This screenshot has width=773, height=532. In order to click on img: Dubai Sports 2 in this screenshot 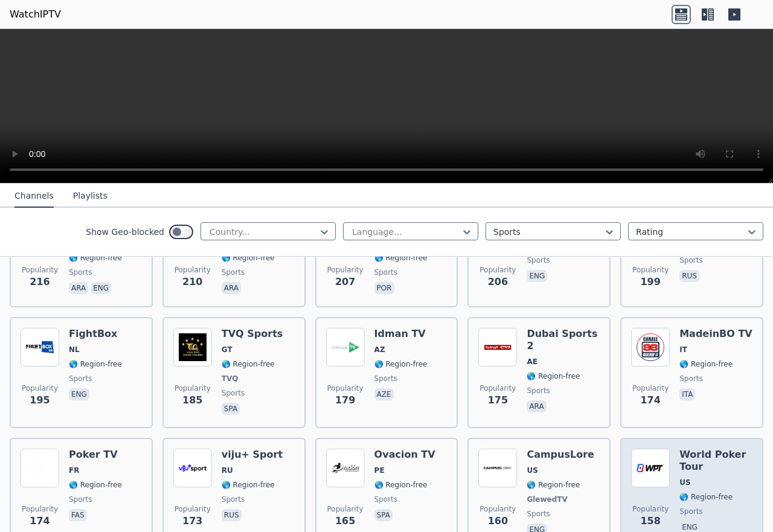, I will do `click(498, 347)`.